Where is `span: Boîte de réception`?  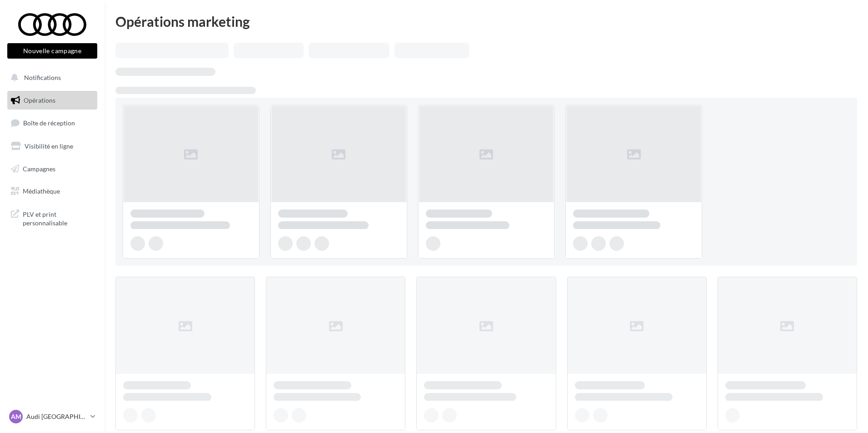 span: Boîte de réception is located at coordinates (50, 122).